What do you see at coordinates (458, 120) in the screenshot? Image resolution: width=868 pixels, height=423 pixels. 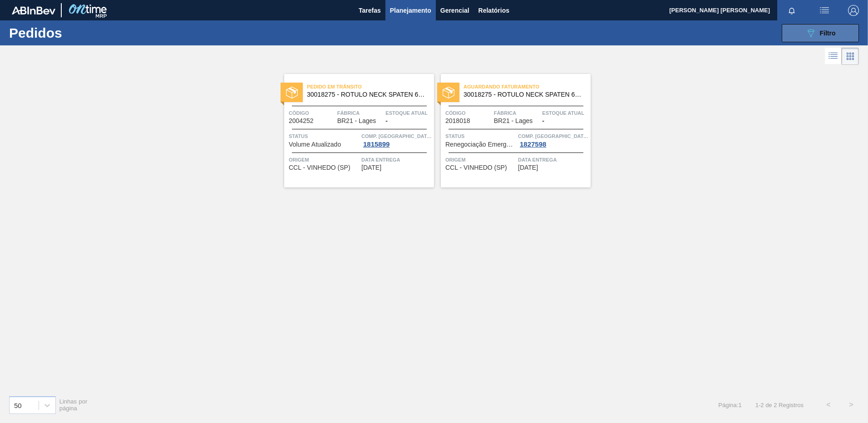 I see `span: 2018018` at bounding box center [458, 120].